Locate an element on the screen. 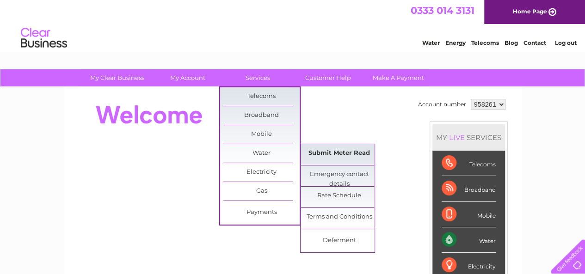  a: 0333 014 3131 is located at coordinates (442, 10).